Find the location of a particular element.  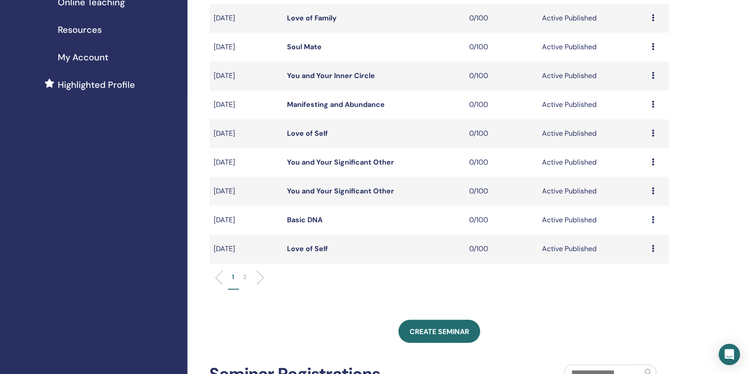

p: 2 is located at coordinates (245, 277).